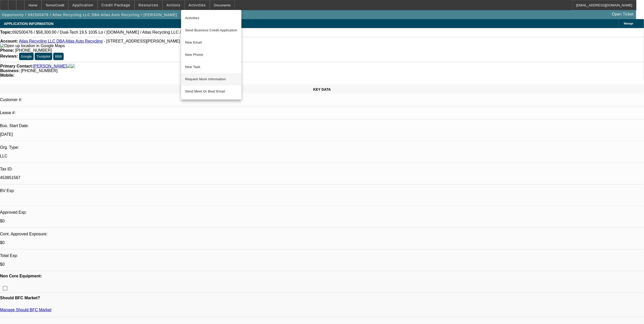 This screenshot has height=324, width=644. Describe the element at coordinates (211, 18) in the screenshot. I see `span: Activities` at that location.